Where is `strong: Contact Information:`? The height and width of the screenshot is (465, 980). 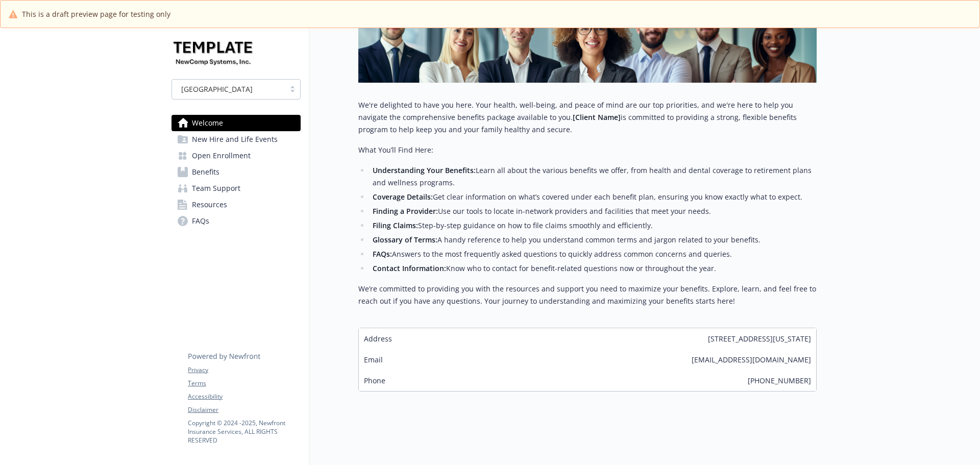
strong: Contact Information: is located at coordinates (409, 268).